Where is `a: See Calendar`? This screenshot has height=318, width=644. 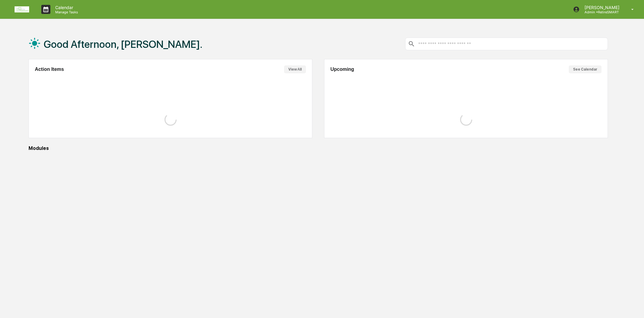
a: See Calendar is located at coordinates (585, 70).